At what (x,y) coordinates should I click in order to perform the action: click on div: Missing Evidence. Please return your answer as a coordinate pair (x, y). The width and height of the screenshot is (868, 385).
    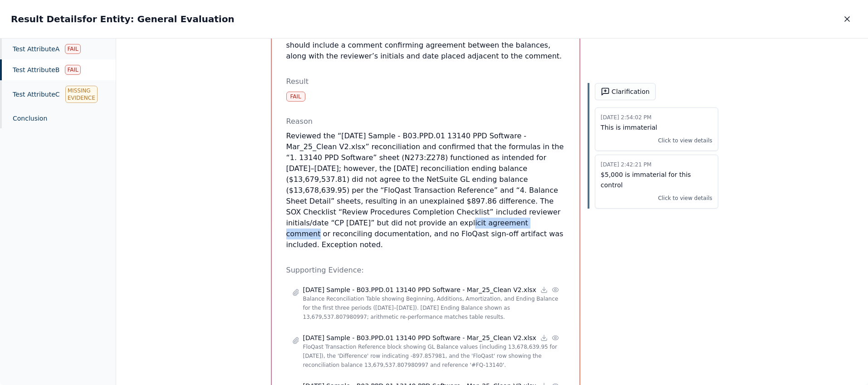
    Looking at the image, I should click on (81, 95).